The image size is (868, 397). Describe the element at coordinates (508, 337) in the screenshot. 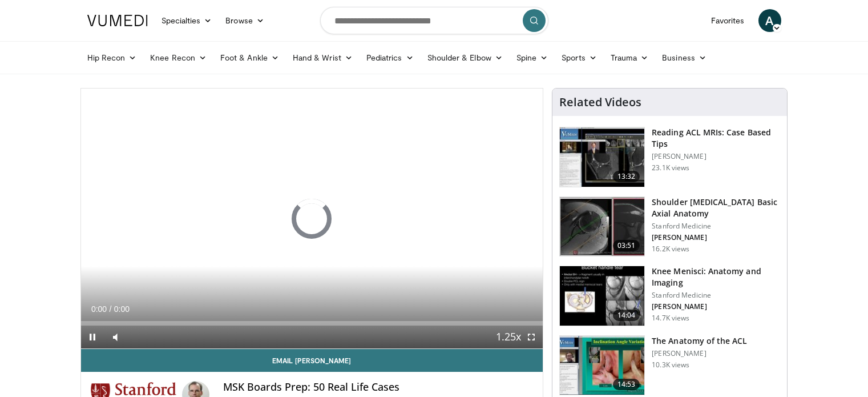

I see `button: Playback Rate` at that location.